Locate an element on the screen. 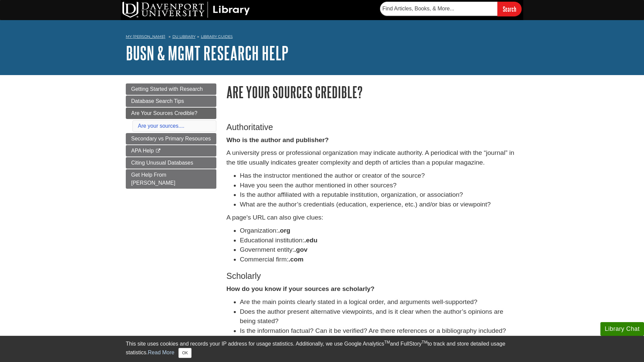 This screenshot has width=644, height=362. li: Educational institution: is located at coordinates (379, 240).